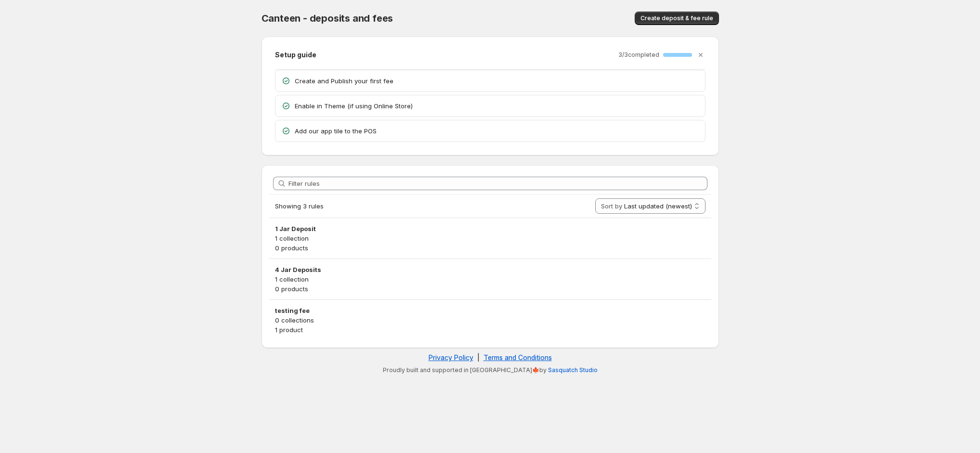 This screenshot has height=453, width=980. I want to click on p: 1 product, so click(490, 330).